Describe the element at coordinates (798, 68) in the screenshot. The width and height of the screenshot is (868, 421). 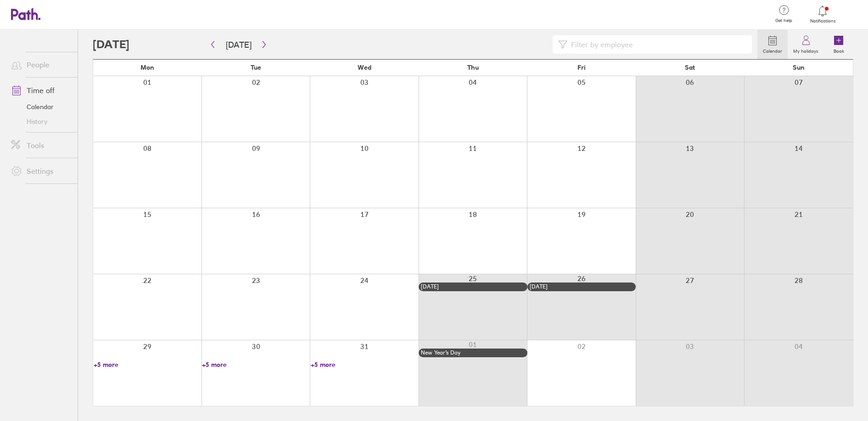
I see `span: Sun` at that location.